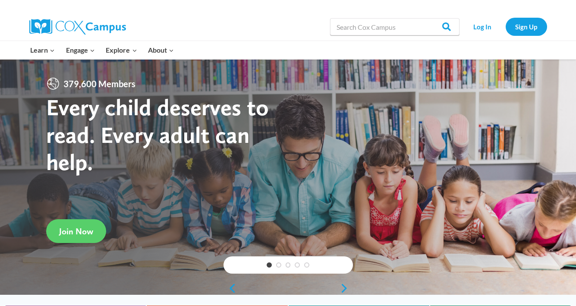  Describe the element at coordinates (505, 26) in the screenshot. I see `nav: Secondary Navigation` at that location.